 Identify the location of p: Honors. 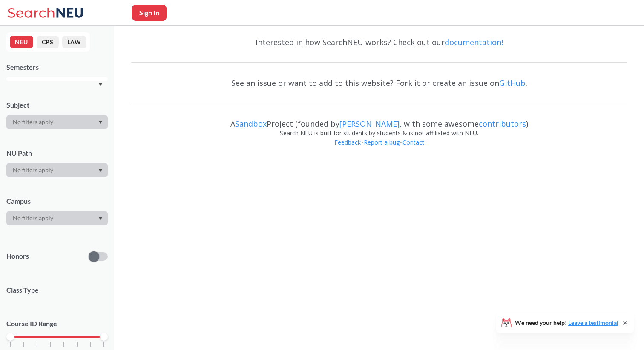
(18, 257).